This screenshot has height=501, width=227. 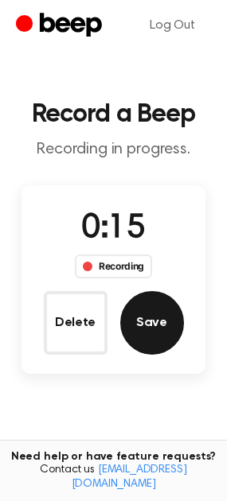 What do you see at coordinates (172, 25) in the screenshot?
I see `a: Log Out` at bounding box center [172, 25].